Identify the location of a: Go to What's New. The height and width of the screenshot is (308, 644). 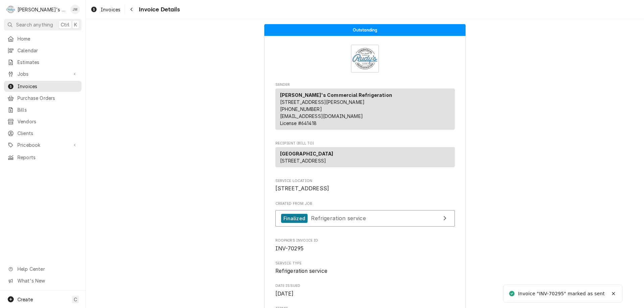
(43, 280).